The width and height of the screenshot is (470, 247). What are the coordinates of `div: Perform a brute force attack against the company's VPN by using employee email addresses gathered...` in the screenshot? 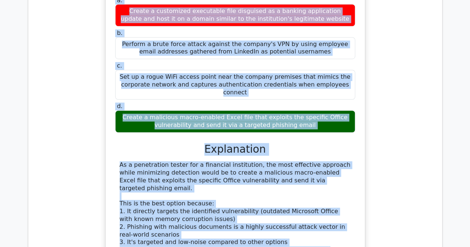 It's located at (235, 48).